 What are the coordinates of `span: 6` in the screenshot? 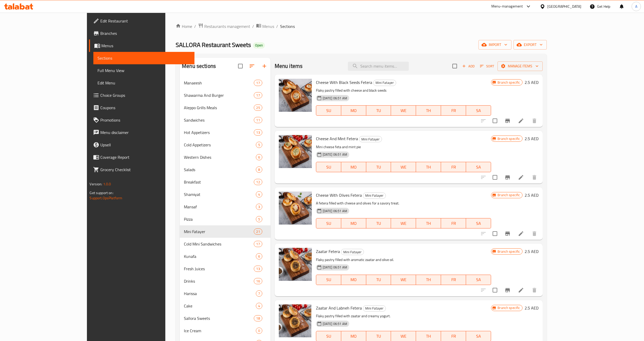 It's located at (259, 157).